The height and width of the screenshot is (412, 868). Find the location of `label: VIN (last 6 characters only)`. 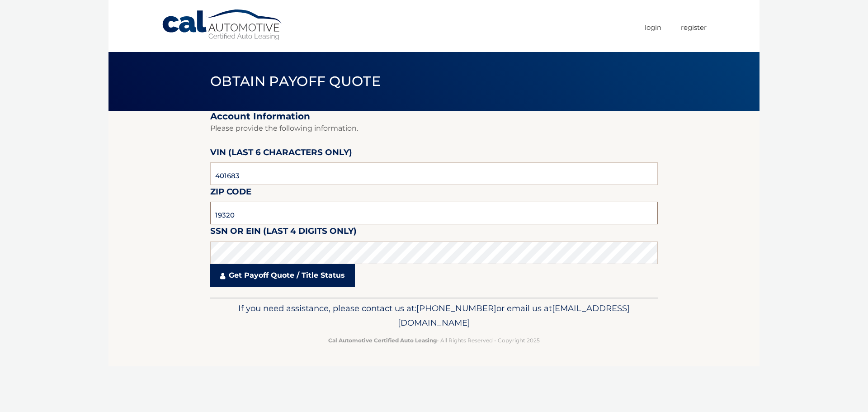

label: VIN (last 6 characters only) is located at coordinates (281, 154).